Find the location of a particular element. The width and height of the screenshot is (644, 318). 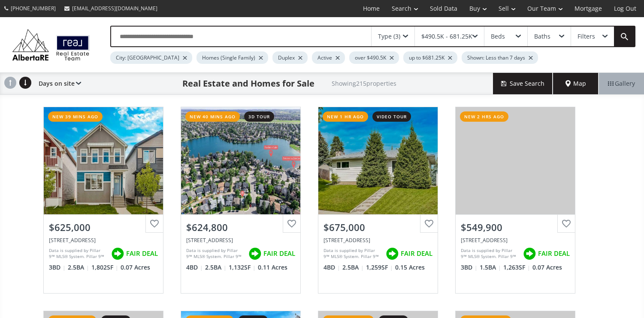

div: $675,000 is located at coordinates (378, 227).